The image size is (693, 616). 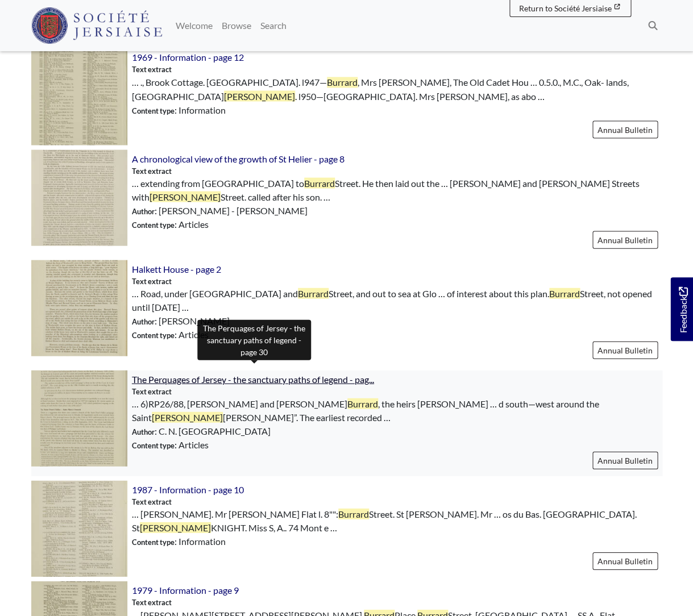 I want to click on a: 1969 - Information - page 12, so click(x=188, y=57).